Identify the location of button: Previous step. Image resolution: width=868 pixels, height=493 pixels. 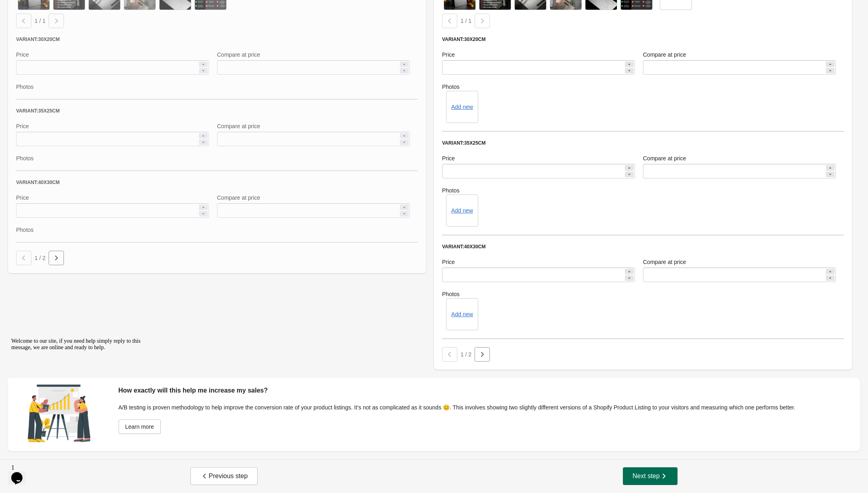
(224, 476).